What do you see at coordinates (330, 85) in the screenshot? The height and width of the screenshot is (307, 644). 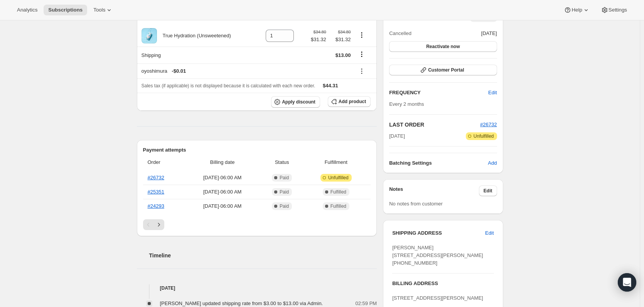 I see `span: $44.31` at bounding box center [330, 85].